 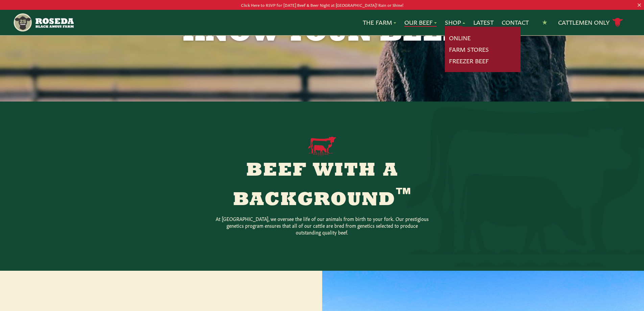 I want to click on a: Contact, so click(x=515, y=22).